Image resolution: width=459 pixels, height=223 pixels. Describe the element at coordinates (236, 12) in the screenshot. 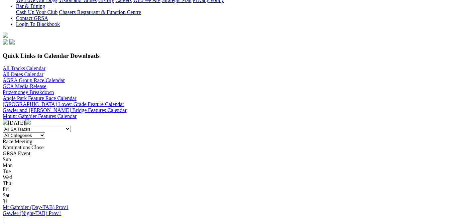

I see `div: Bar & Dining` at that location.